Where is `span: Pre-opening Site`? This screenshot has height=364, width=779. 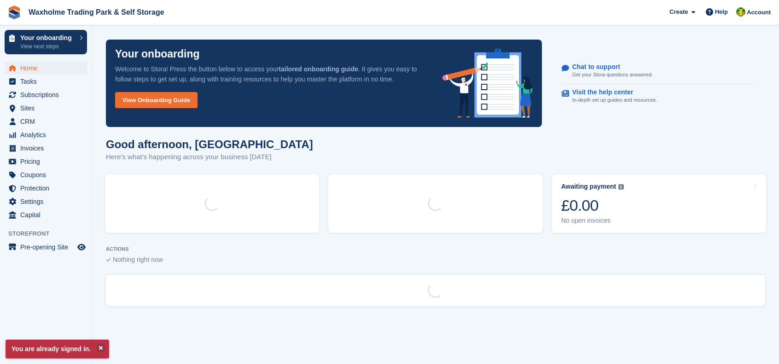 span: Pre-opening Site is located at coordinates (48, 247).